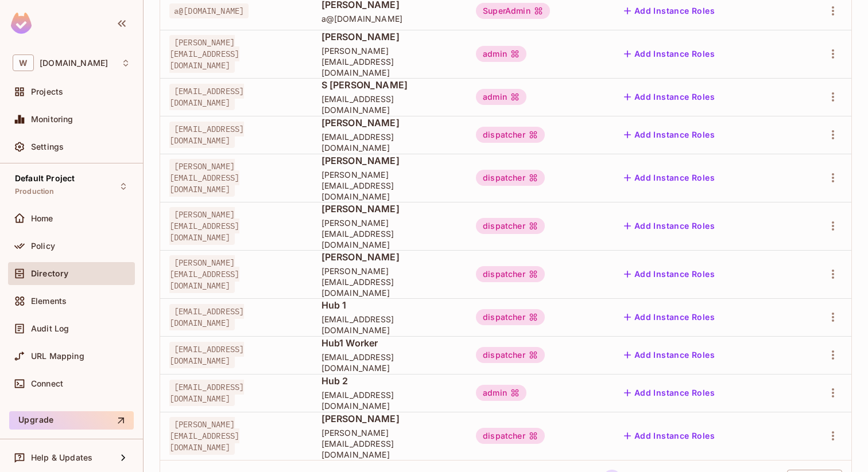 The height and width of the screenshot is (472, 868). What do you see at coordinates (50, 274) in the screenshot?
I see `span: Directory` at bounding box center [50, 274].